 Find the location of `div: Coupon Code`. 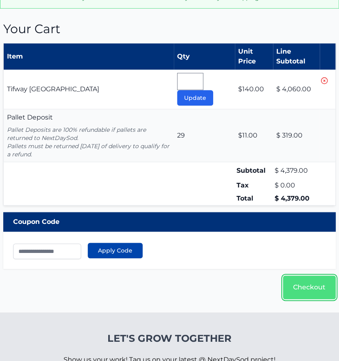

div: Coupon Code is located at coordinates (169, 222).